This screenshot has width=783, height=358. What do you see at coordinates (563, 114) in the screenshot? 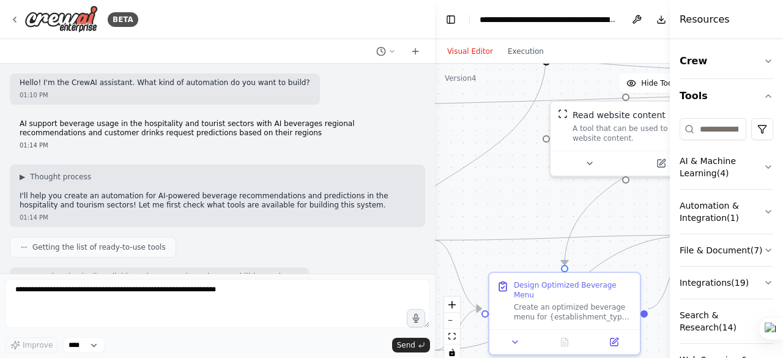
I see `img: ScrapeWebsiteTool` at bounding box center [563, 114].